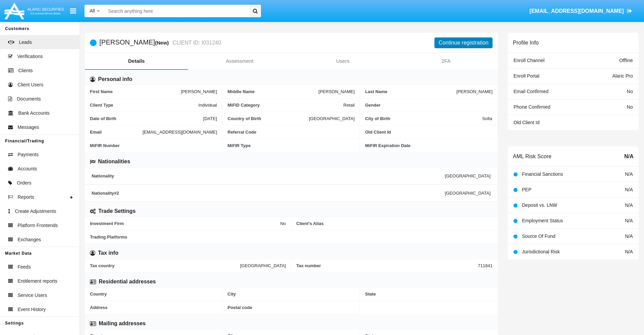  What do you see at coordinates (532, 157) in the screenshot?
I see `h6: AML Risk Score` at bounding box center [532, 157].